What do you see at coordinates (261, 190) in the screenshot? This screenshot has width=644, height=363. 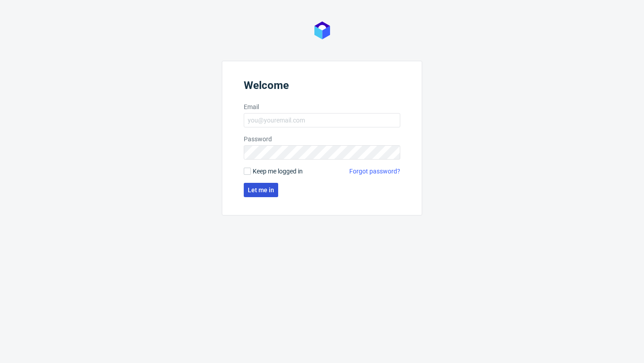 I see `button: Let me in` at bounding box center [261, 190].